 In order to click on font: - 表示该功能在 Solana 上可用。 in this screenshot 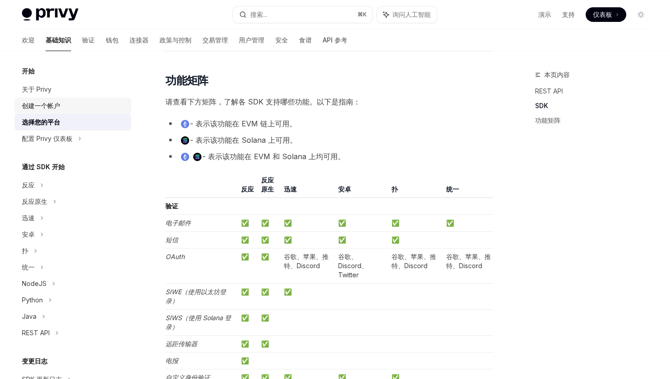, I will do `click(244, 140)`.